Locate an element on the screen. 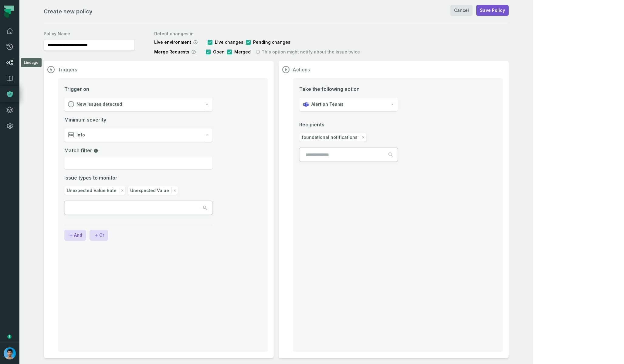  div: Tooltip anchor is located at coordinates (10, 337).